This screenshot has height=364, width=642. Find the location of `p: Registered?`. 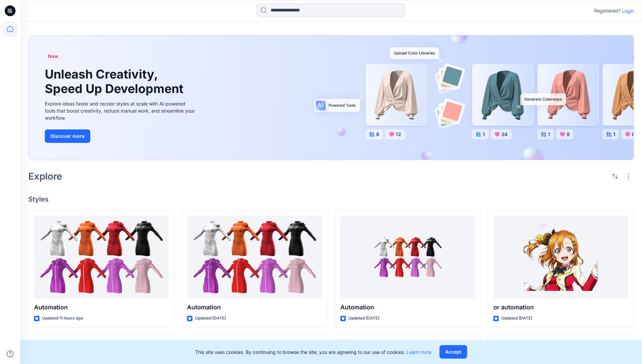

p: Registered? is located at coordinates (608, 11).